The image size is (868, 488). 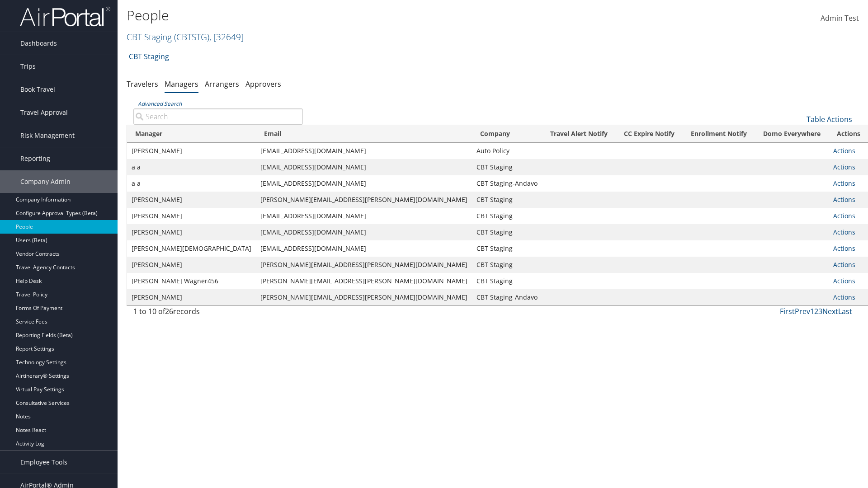 I want to click on a: Arrangers, so click(x=222, y=84).